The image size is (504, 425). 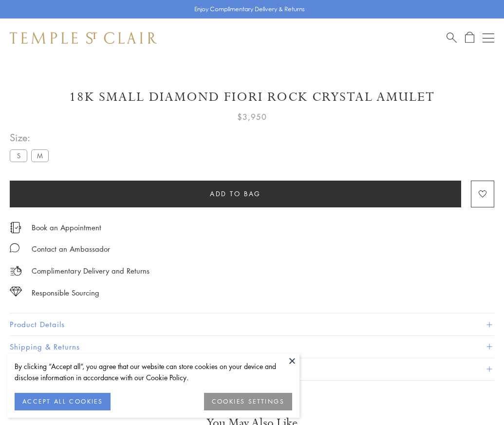 I want to click on a: Open Shopping Bag, so click(x=470, y=37).